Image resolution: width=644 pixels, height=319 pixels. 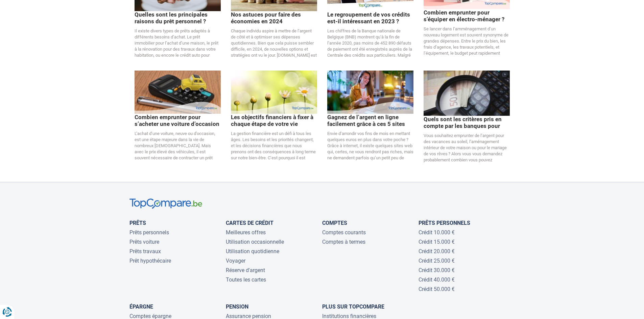 I want to click on img: Gagnez de l’argent en ligne facilement grâce à ces 5 sites internet, so click(x=370, y=92).